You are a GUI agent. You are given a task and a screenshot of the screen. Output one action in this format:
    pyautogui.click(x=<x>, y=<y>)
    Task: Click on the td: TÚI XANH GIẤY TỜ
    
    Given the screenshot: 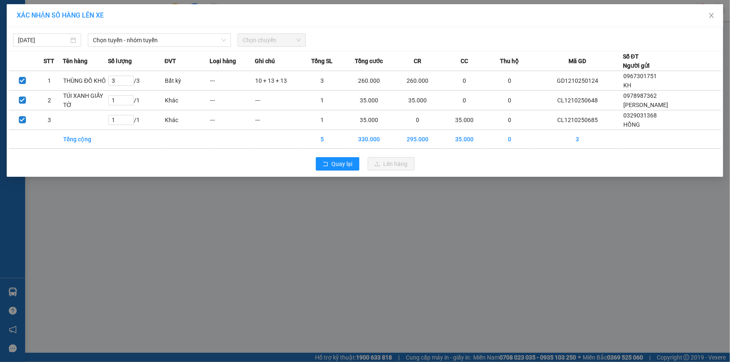 What is the action you would take?
    pyautogui.click(x=85, y=100)
    